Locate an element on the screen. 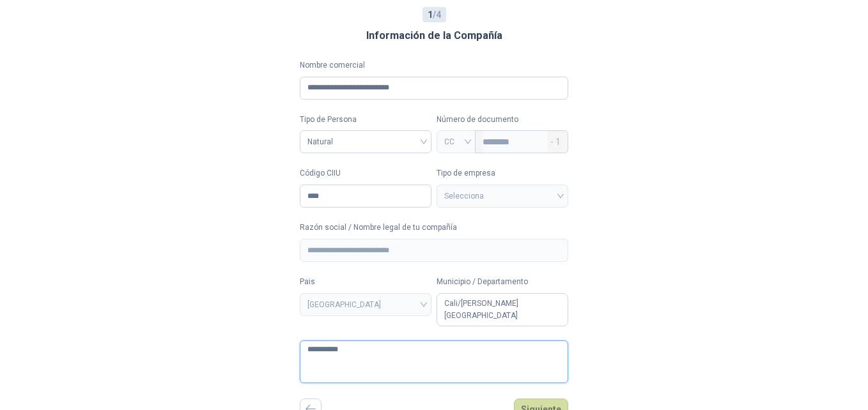 This screenshot has width=868, height=410. span: Natural is located at coordinates (365, 142).